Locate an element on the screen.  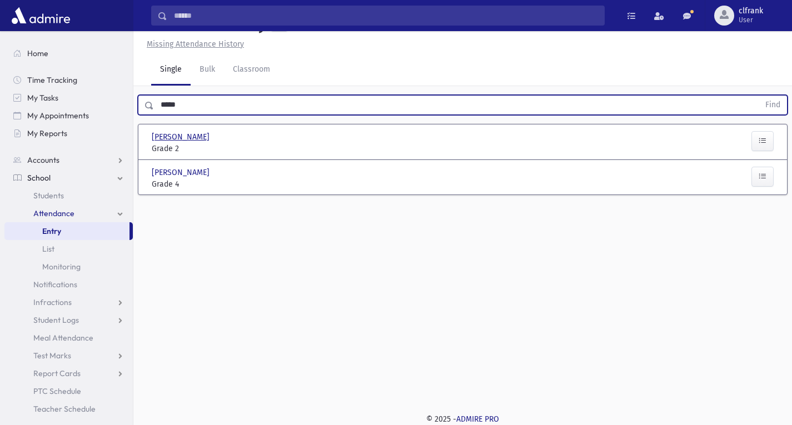
a: Classroom is located at coordinates (251, 70).